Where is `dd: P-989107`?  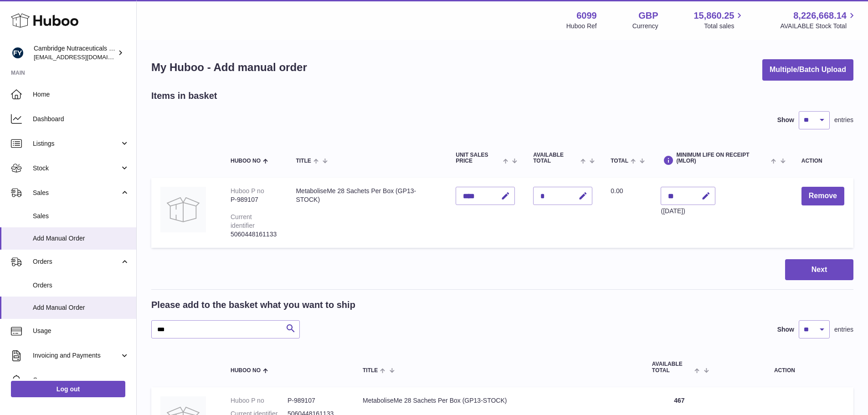 dd: P-989107 is located at coordinates (316, 401).